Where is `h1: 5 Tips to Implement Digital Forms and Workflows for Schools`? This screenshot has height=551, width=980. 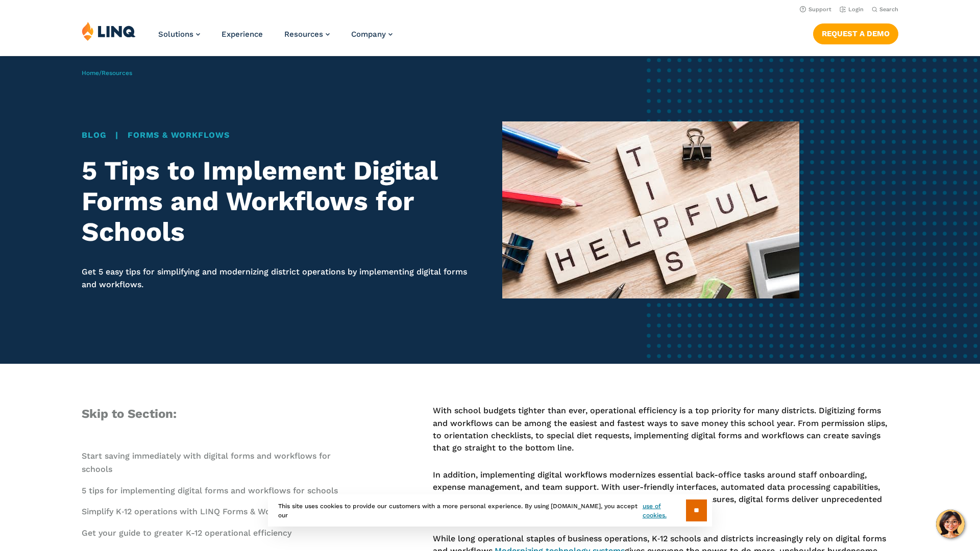 h1: 5 Tips to Implement Digital Forms and Workflows for Schools is located at coordinates (280, 200).